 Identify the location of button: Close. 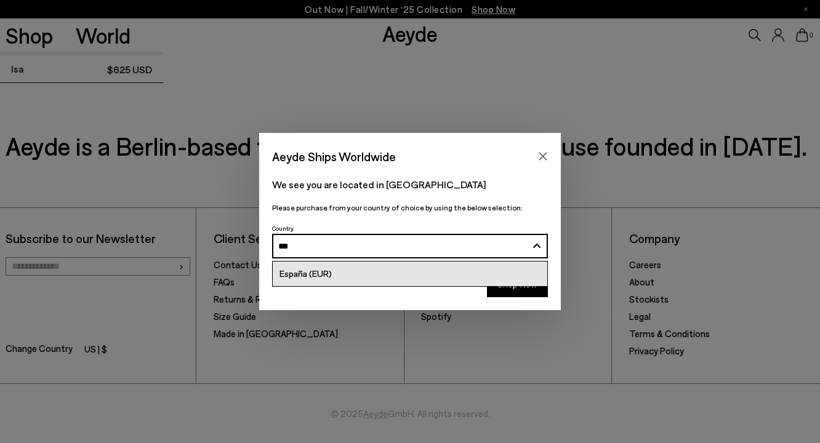
(543, 156).